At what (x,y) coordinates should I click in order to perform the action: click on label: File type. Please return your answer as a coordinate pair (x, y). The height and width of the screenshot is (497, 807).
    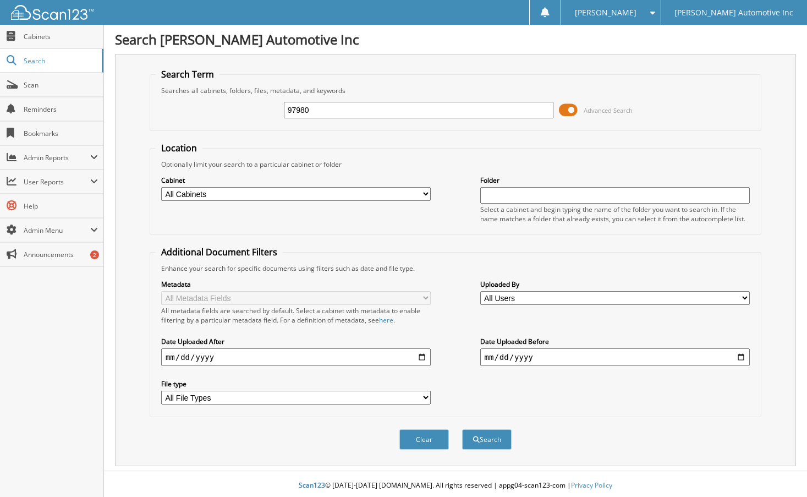
    Looking at the image, I should click on (296, 384).